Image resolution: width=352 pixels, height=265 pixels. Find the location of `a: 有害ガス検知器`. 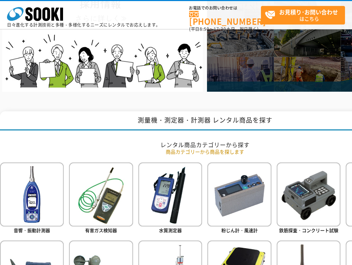

a: 有害ガス検知器 is located at coordinates (101, 199).